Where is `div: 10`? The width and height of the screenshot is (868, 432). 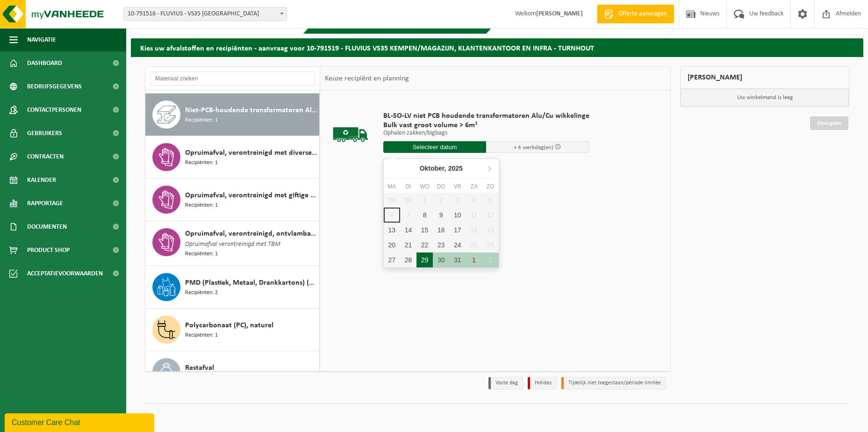 div: 10 is located at coordinates (457, 215).